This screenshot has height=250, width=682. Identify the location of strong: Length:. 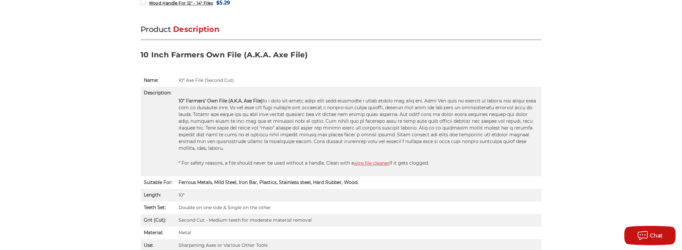
(152, 195).